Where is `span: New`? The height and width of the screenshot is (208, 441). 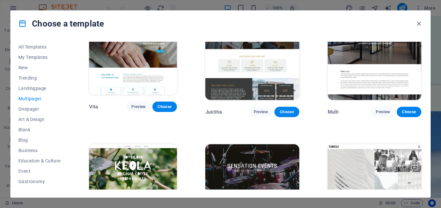
span: New is located at coordinates (39, 68).